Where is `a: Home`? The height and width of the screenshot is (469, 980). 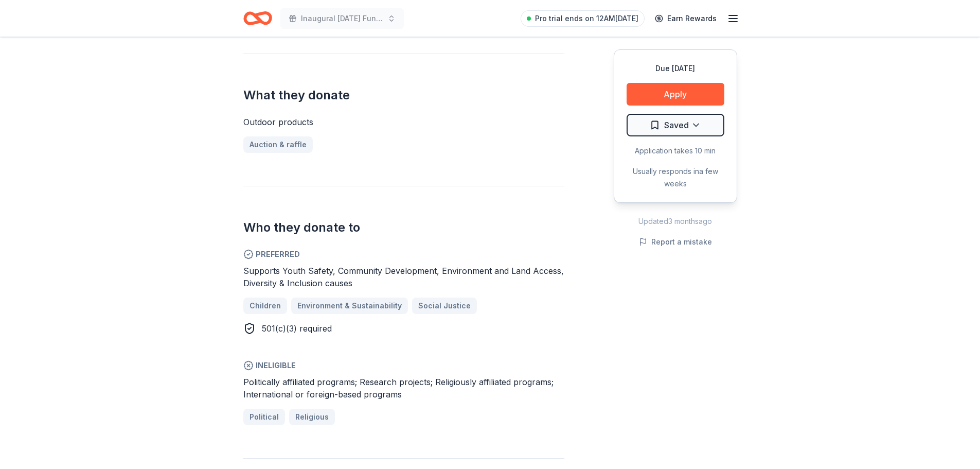 a: Home is located at coordinates (258, 18).